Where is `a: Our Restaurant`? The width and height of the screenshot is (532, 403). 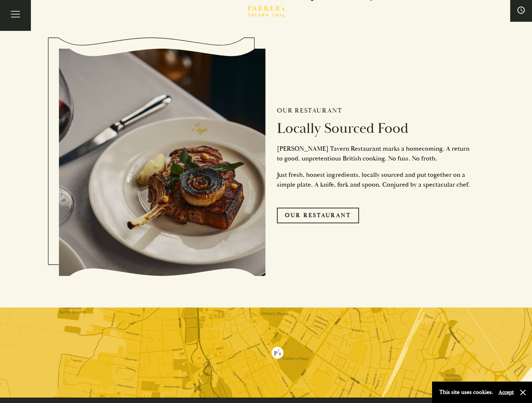
a: Our Restaurant is located at coordinates (318, 216).